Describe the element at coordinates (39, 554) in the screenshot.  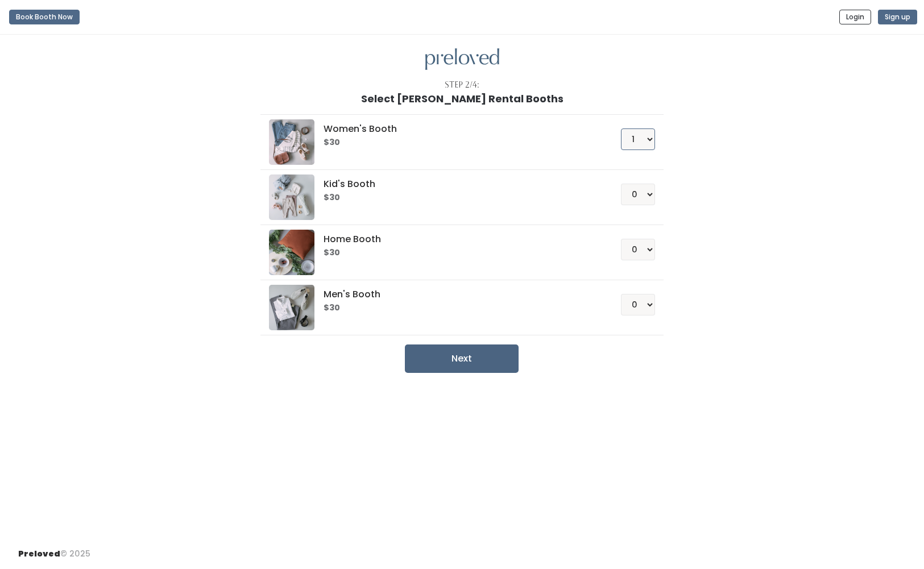
I see `span: Preloved` at that location.